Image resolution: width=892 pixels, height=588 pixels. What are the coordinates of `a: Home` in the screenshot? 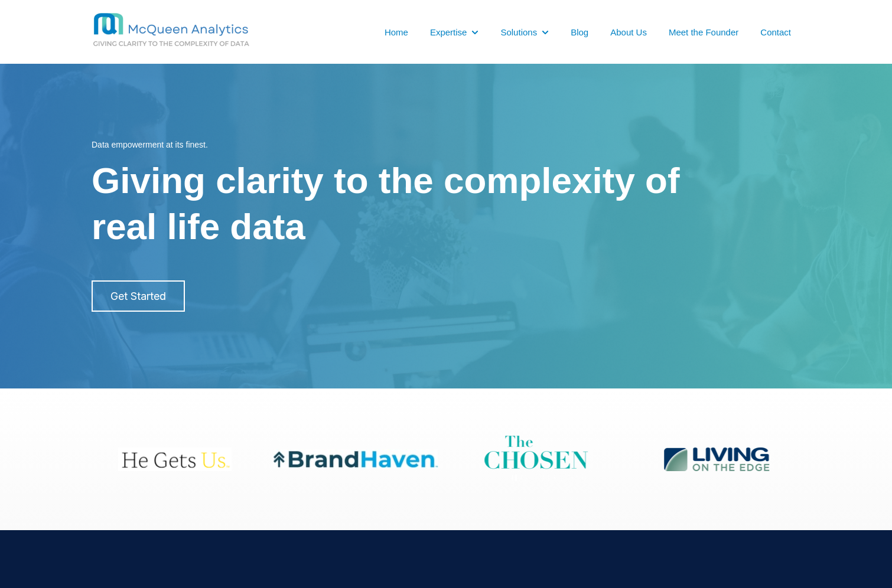 It's located at (396, 32).